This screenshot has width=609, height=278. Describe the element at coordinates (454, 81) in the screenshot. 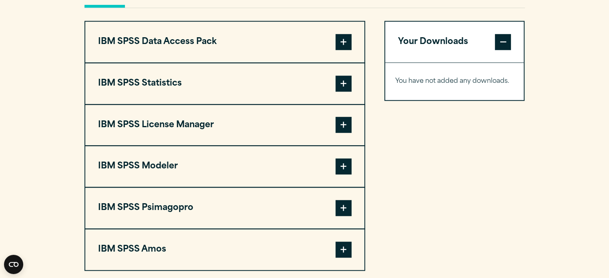

I see `p: You have not added any downloads.` at that location.